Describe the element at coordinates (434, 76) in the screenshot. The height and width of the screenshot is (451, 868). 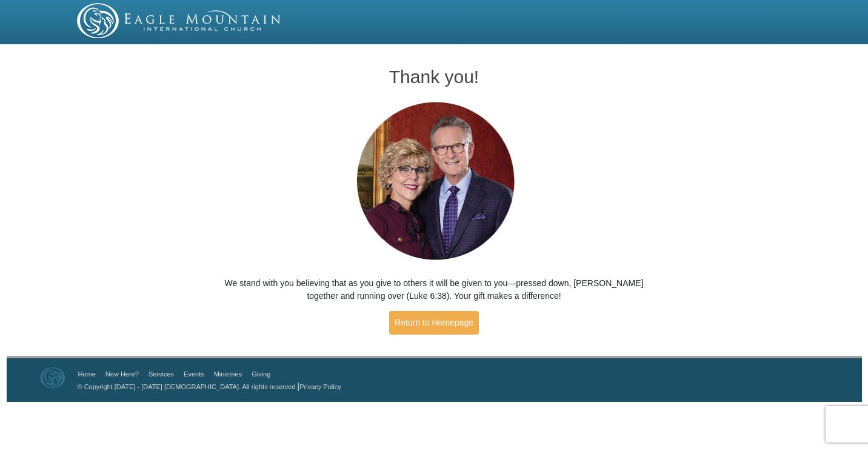
I see `h1: Thank you!` at that location.